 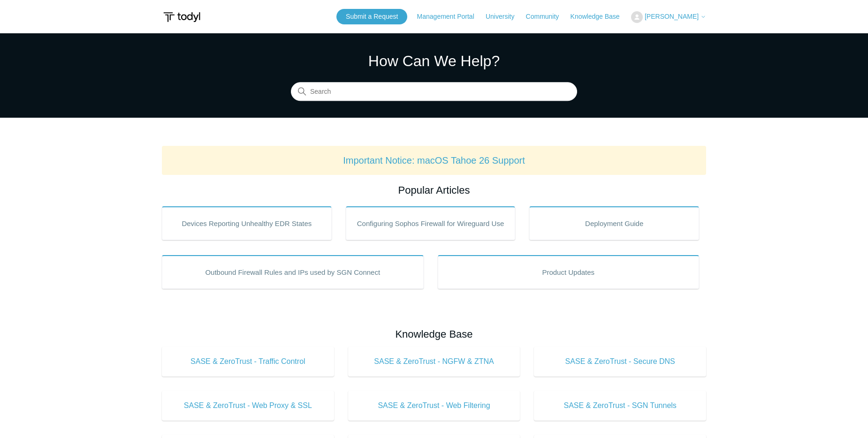 What do you see at coordinates (247, 405) in the screenshot?
I see `span: SASE & ZeroTrust - Web Proxy & SSL` at bounding box center [247, 405].